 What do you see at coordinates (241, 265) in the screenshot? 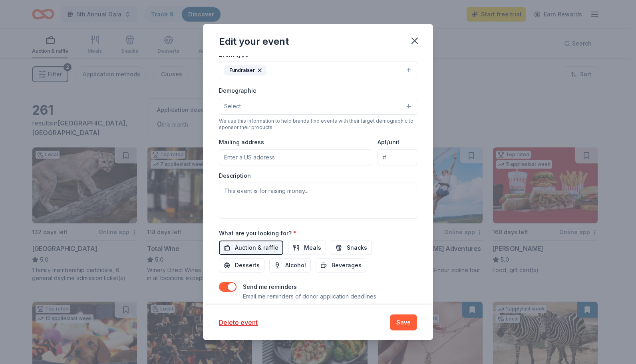
I see `button: Desserts` at bounding box center [241, 265].